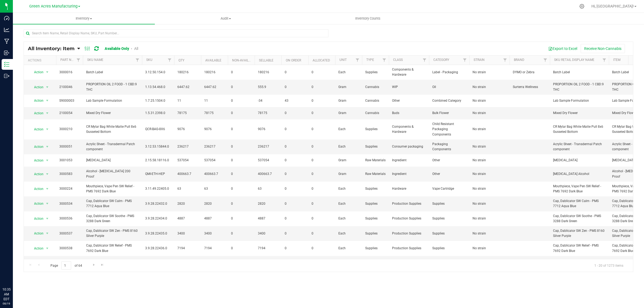 The width and height of the screenshot is (644, 308). Describe the element at coordinates (6, 294) in the screenshot. I see `p: 10:35 AM EDT` at that location.